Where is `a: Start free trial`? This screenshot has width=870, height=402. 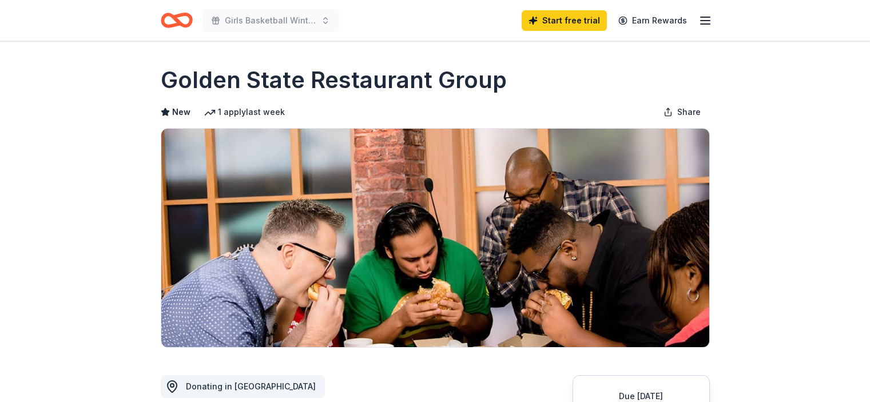
a: Start free trial is located at coordinates (564, 21).